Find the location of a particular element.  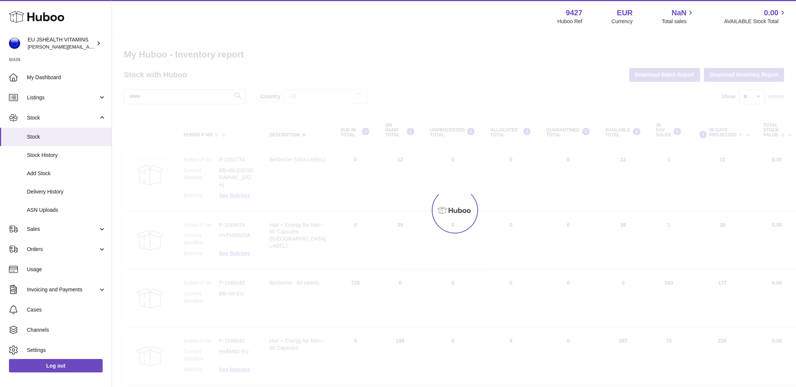

span: Delivery History is located at coordinates (66, 191).